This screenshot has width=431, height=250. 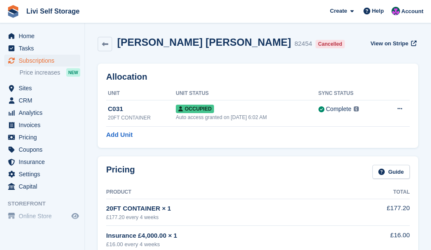 What do you see at coordinates (44, 138) in the screenshot?
I see `span: Pricing` at bounding box center [44, 138].